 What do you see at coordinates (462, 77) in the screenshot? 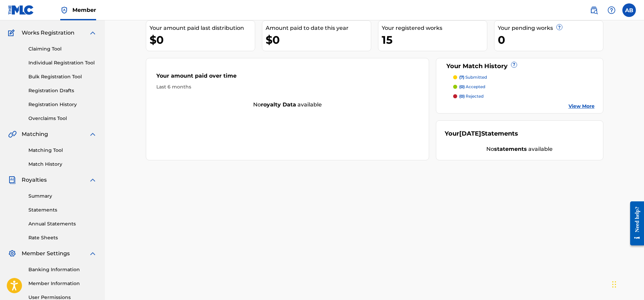
I see `span: (7)` at bounding box center [462, 77].